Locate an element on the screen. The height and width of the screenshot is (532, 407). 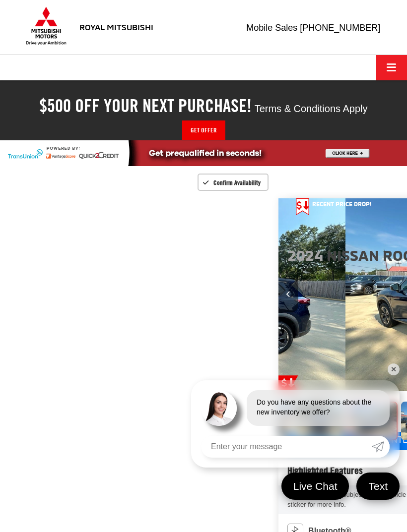
input: Enter your message is located at coordinates (286, 447).